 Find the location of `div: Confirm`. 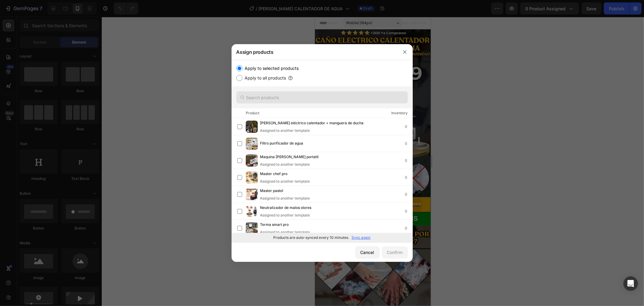

div: Confirm is located at coordinates (395, 252).